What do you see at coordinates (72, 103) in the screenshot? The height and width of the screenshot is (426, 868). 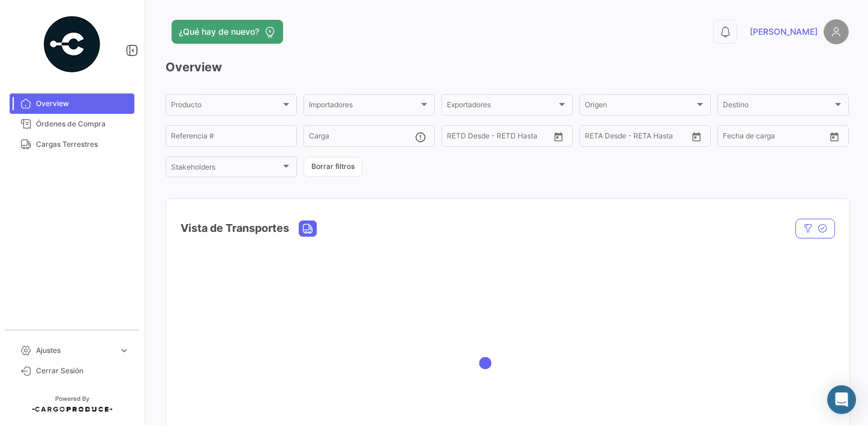 I see `a: Overview` at bounding box center [72, 103].